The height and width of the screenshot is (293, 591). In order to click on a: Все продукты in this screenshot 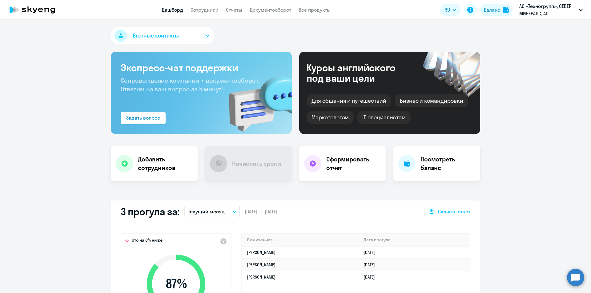, I will do `click(314, 10)`.